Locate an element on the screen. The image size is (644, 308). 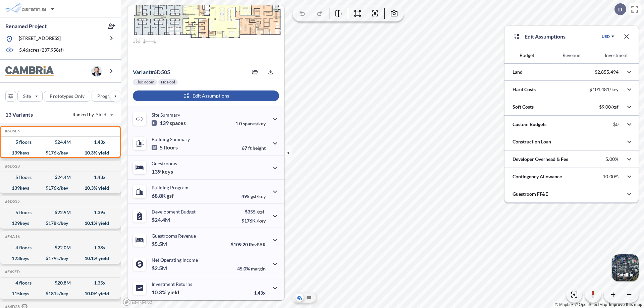
a: Improve this map is located at coordinates (626, 305).